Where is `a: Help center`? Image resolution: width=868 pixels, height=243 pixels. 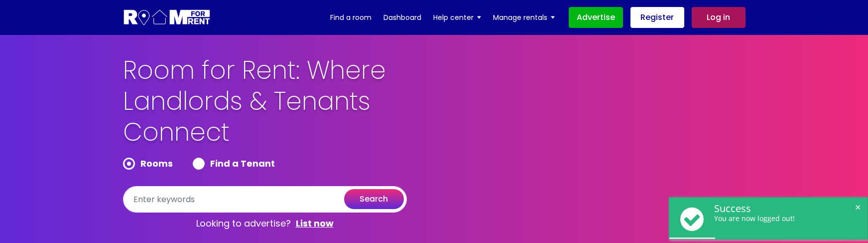
a: Help center is located at coordinates (457, 18).